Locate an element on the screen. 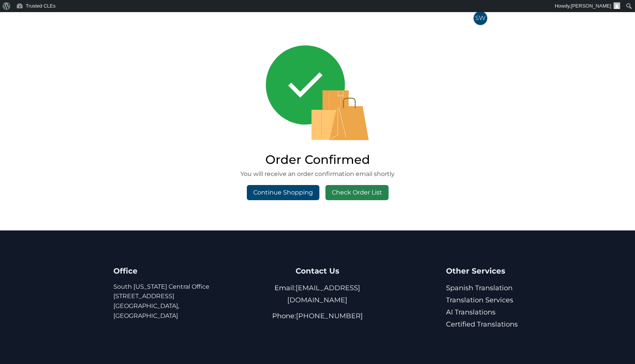  h4: Office is located at coordinates (175, 271).